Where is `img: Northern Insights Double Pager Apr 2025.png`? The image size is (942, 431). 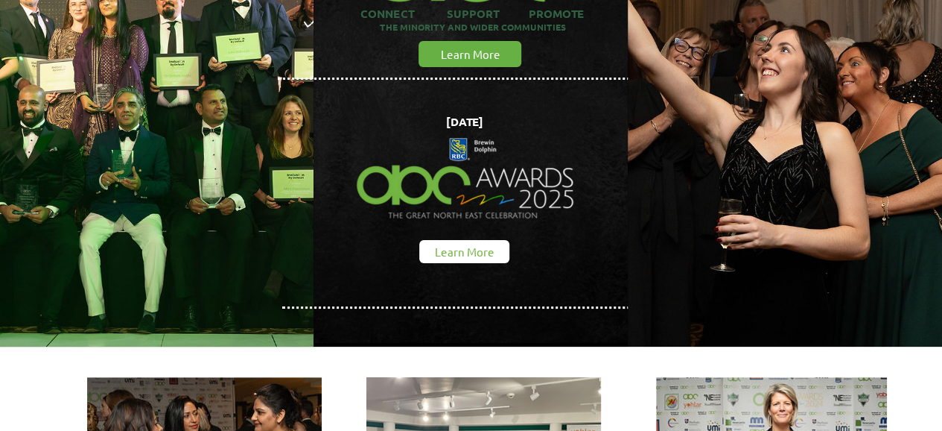
img: Northern Insights Double Pager Apr 2025.png is located at coordinates (466, 179).